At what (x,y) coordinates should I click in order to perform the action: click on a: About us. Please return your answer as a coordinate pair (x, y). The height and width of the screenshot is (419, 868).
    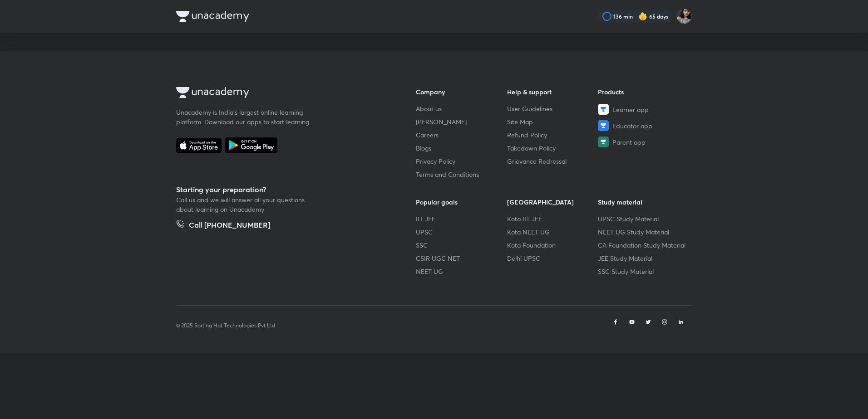
    Looking at the image, I should click on (461, 109).